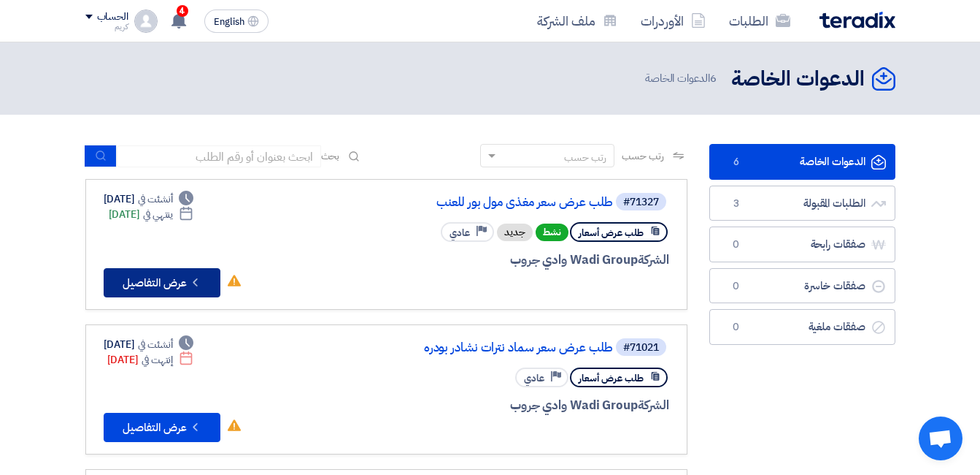 Image resolution: width=980 pixels, height=475 pixels. What do you see at coordinates (157, 359) in the screenshot?
I see `span: إنتهت في` at bounding box center [157, 359].